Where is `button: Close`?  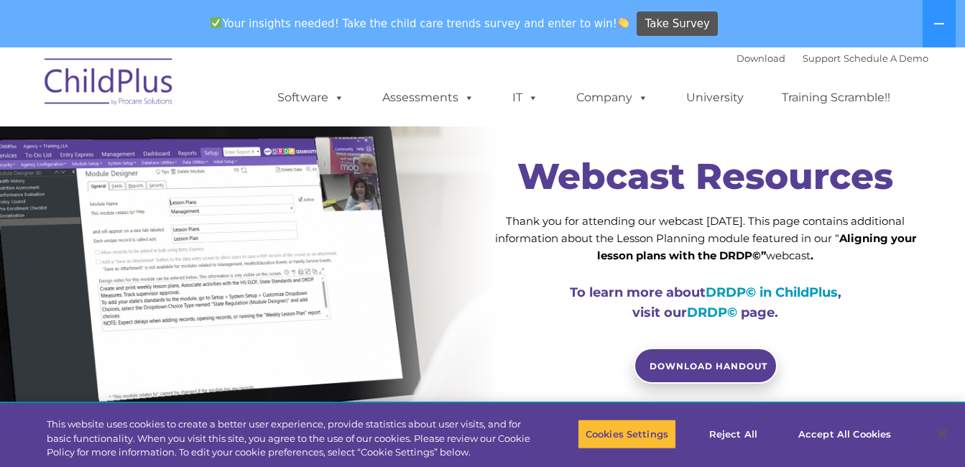
button: Close is located at coordinates (942, 434).